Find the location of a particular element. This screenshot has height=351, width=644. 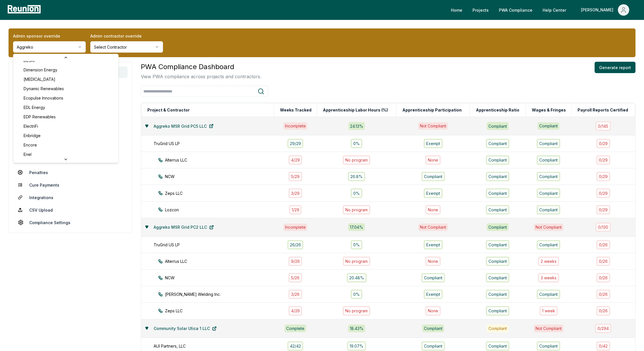

span: EDP Renewables is located at coordinates (40, 117).